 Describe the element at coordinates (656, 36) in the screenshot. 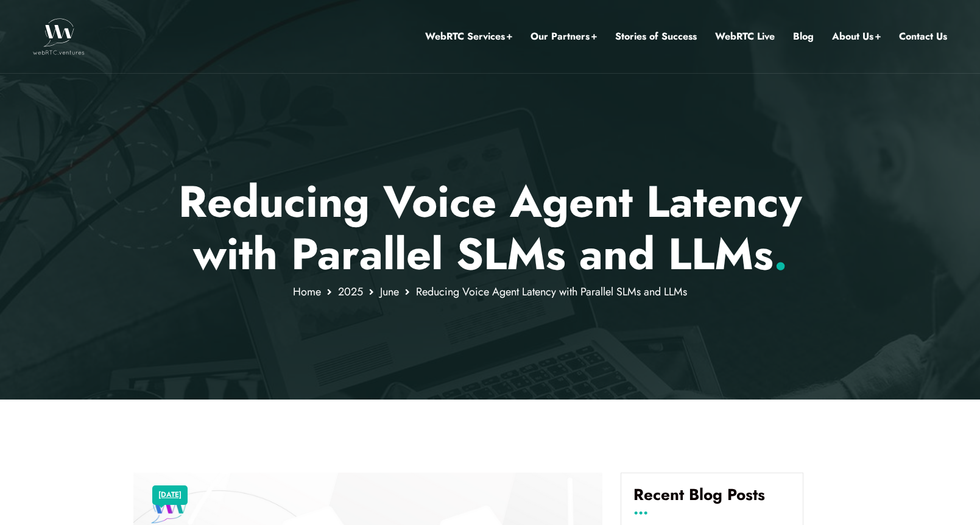

I see `a: Stories of Success` at that location.